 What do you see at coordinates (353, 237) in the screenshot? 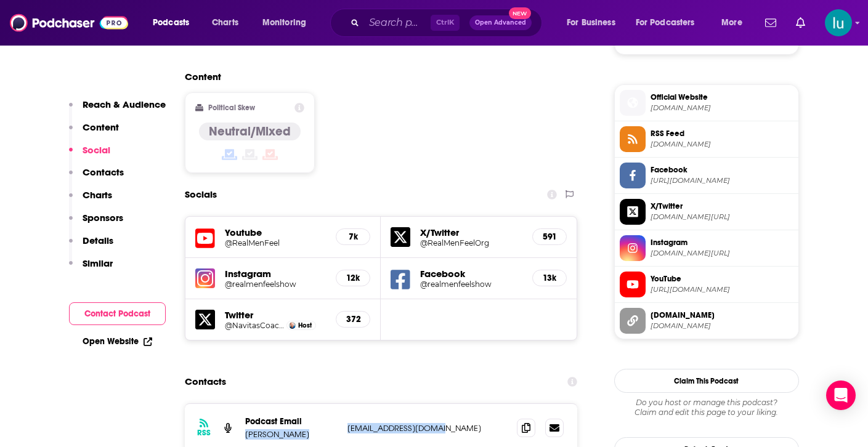
I see `h5: 7k` at bounding box center [353, 237].